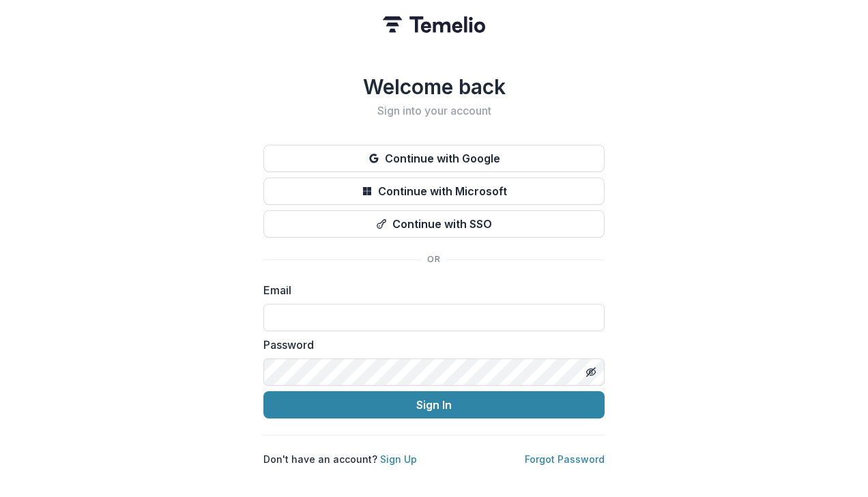  I want to click on a: Forgot Password, so click(565, 459).